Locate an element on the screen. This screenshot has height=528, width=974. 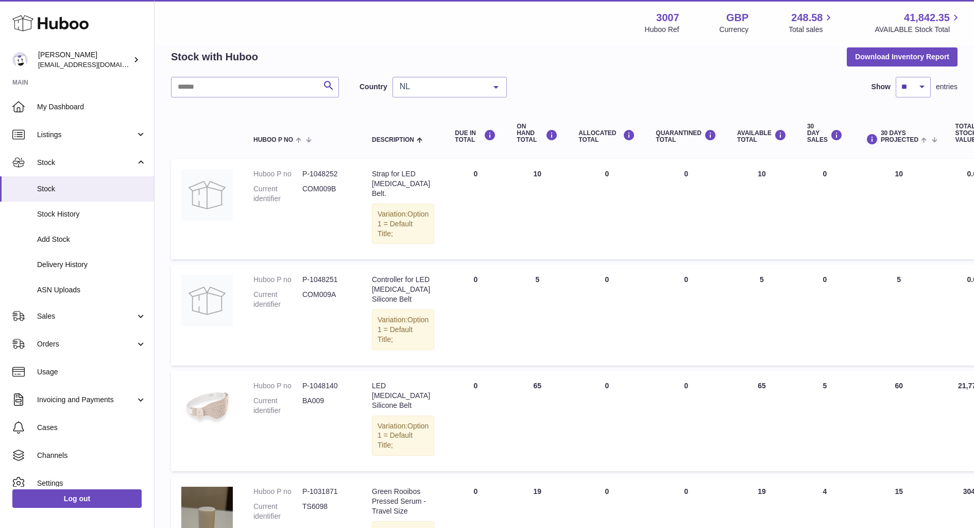
span: Usage is located at coordinates (92, 371).